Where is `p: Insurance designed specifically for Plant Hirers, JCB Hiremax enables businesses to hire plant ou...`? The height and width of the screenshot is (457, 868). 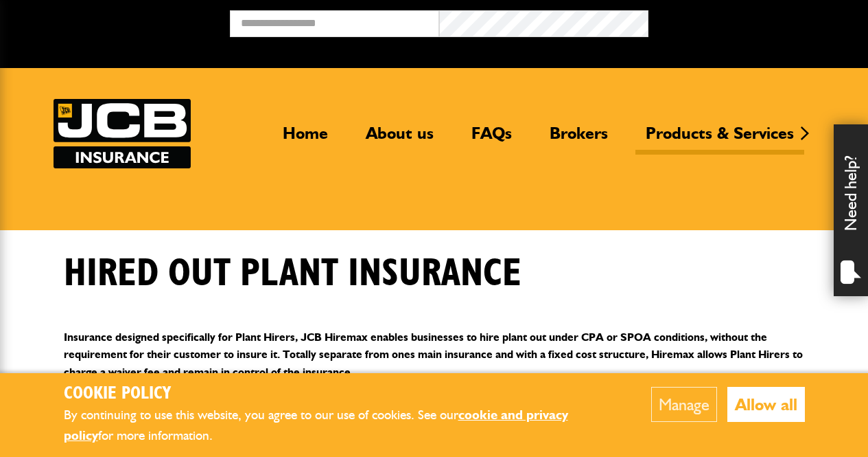
p: Insurance designed specifically for Plant Hirers, JCB Hiremax enables businesses to hire plant ou... is located at coordinates (434, 355).